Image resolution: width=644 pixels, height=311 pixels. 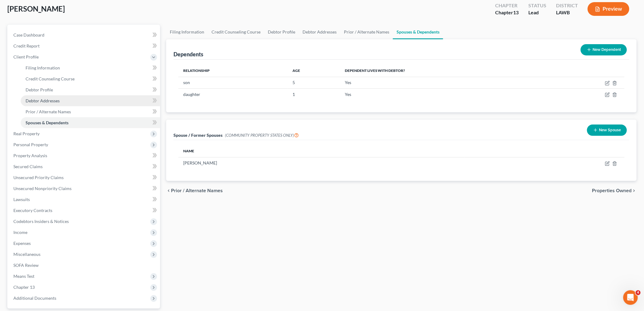 I want to click on span: Debtor Profile, so click(x=39, y=89).